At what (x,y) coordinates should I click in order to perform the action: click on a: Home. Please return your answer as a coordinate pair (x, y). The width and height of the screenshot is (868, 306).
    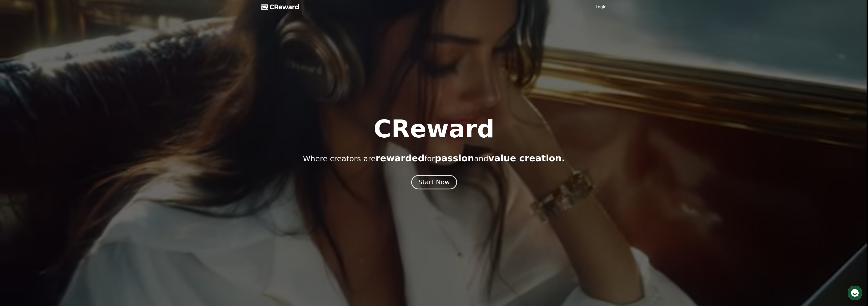
    Looking at the image, I should click on (18, 166).